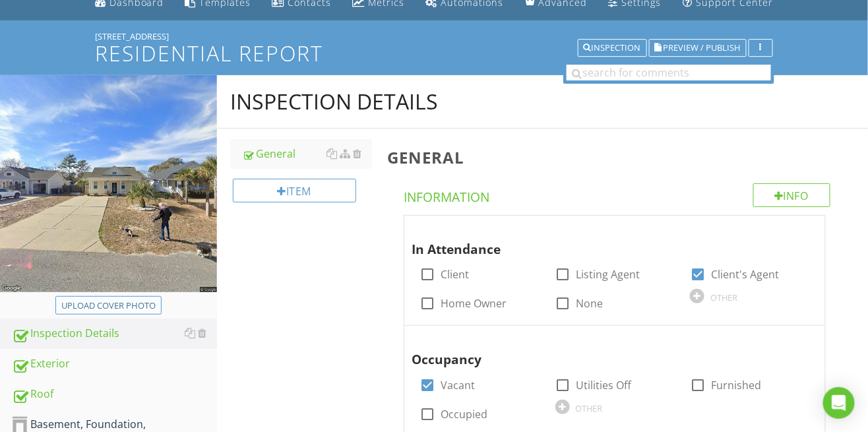 This screenshot has height=432, width=868. I want to click on label: Furnished, so click(736, 385).